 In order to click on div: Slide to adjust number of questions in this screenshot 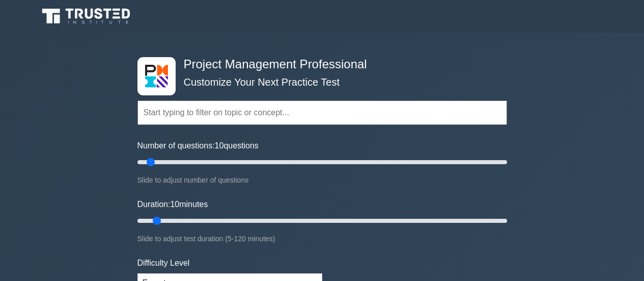, I will do `click(323, 180)`.